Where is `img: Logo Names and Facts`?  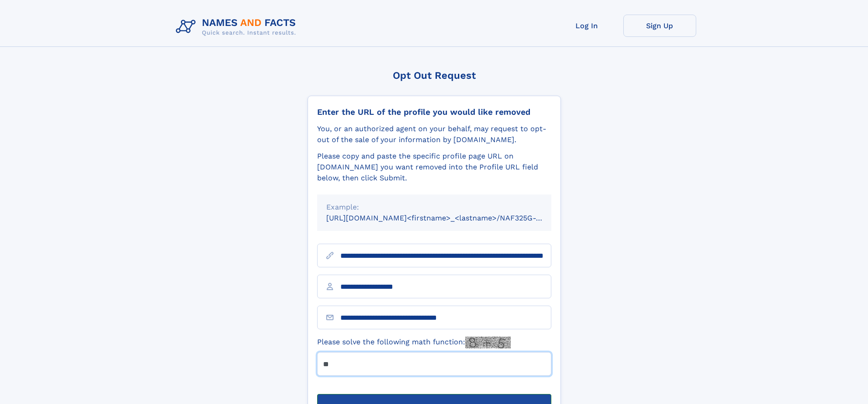 img: Logo Names and Facts is located at coordinates (238, 27).